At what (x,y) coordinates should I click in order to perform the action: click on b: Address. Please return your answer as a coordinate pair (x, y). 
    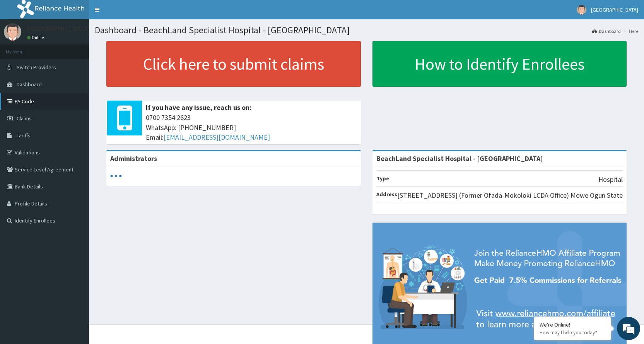
    Looking at the image, I should click on (387, 195).